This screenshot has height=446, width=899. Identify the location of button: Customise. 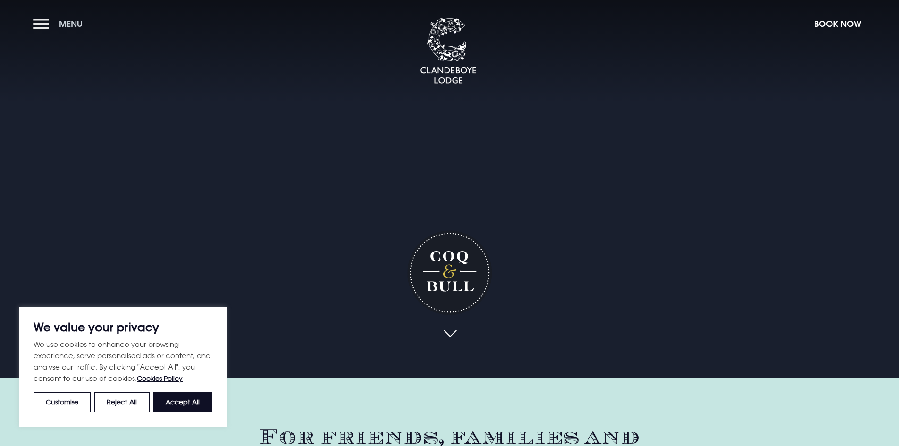
(62, 402).